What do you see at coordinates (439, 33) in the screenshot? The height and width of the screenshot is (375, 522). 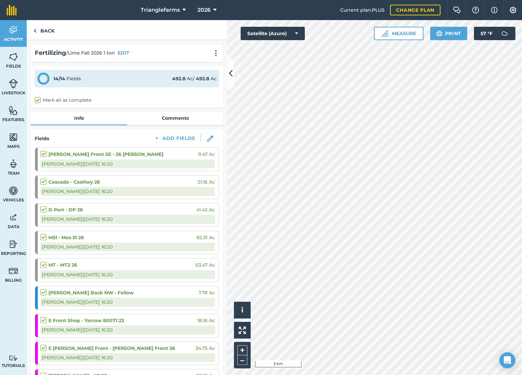 I see `img: svg+xml;base64,PHN2ZyB4bWxucz0iaHR0cDovL3d3dy53My5vcmcvMjAwMC9zdmciIHdpZHRoPSIxOSIgaGVpZ2h0PSIyNC...` at bounding box center [439, 33].